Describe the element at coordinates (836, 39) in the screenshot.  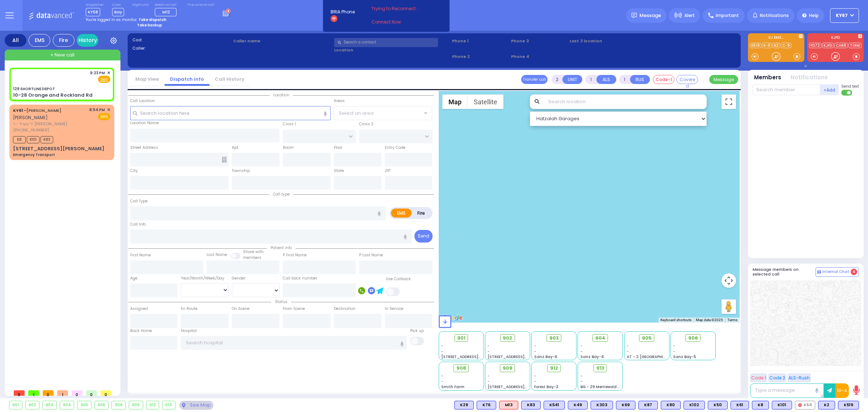
I see `label: KJFD` at that location.